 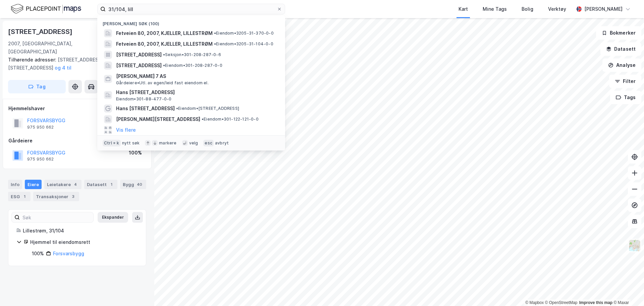 What do you see at coordinates (244, 44) in the screenshot?
I see `span: Eiendom • 3205-31-104-0-0` at bounding box center [244, 44].